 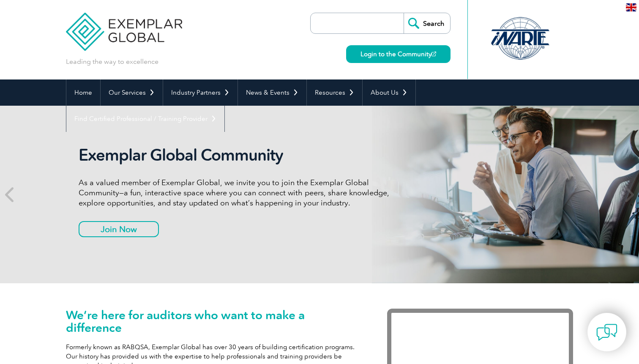 I want to click on a: News & Events, so click(x=272, y=93).